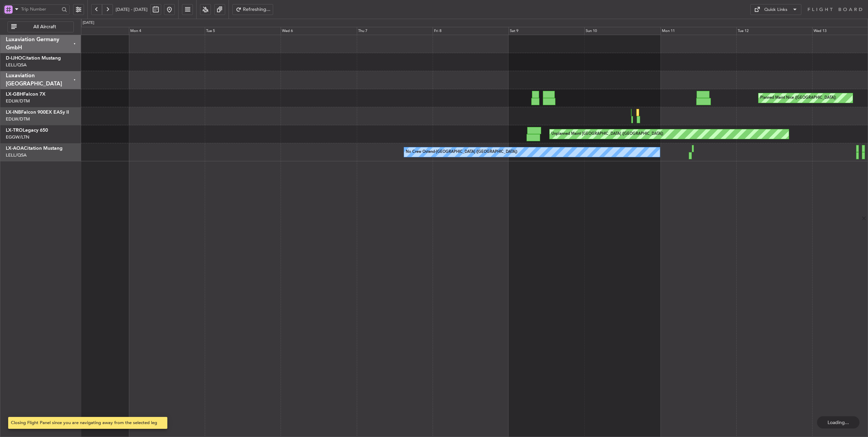 The width and height of the screenshot is (868, 437). I want to click on div: Sun 10, so click(622, 31).